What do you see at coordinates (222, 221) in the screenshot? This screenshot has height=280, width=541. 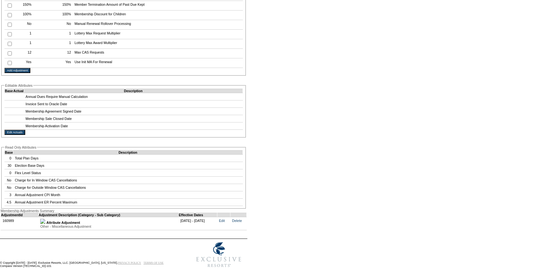 I see `a: Edit` at bounding box center [222, 221].